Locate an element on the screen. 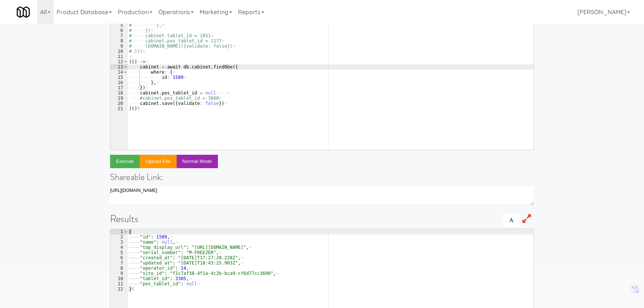  button: Normal Mode is located at coordinates (197, 162).